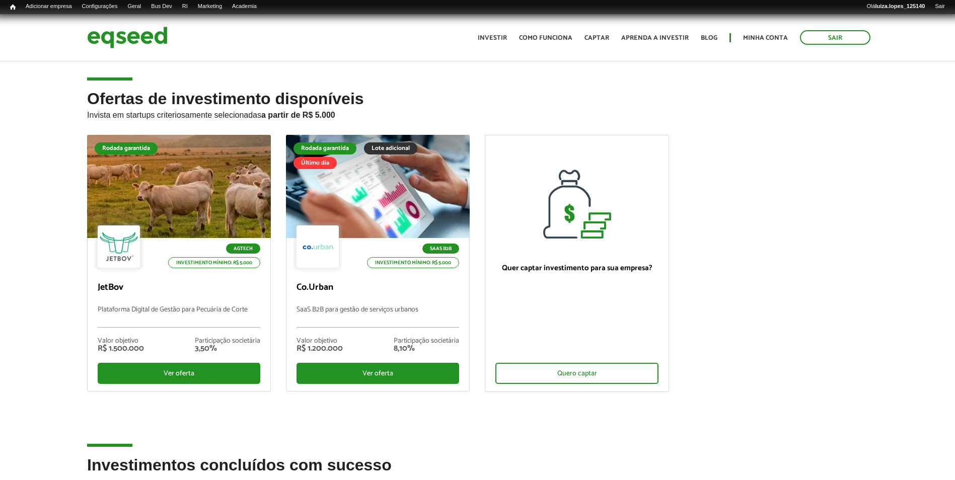 Image resolution: width=955 pixels, height=480 pixels. I want to click on a: RI, so click(185, 7).